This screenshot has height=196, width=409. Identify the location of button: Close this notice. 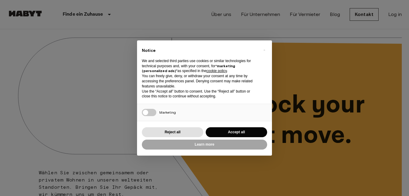
(264, 50).